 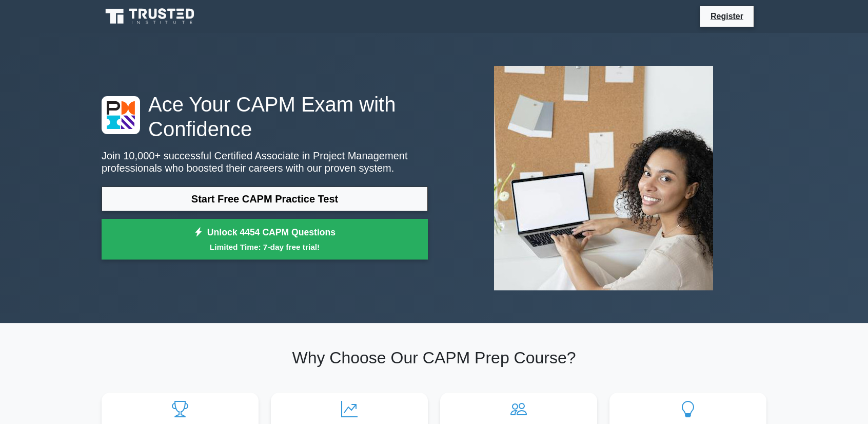 I want to click on a: Start Free CAPM Practice Test, so click(x=265, y=199).